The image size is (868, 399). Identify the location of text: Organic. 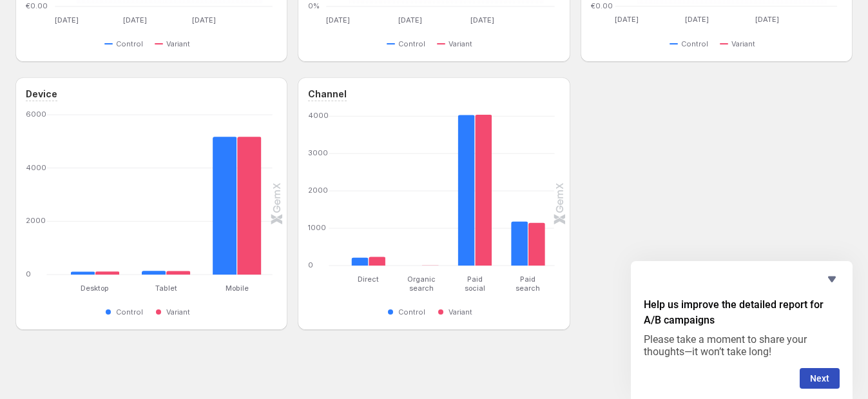
(422, 279).